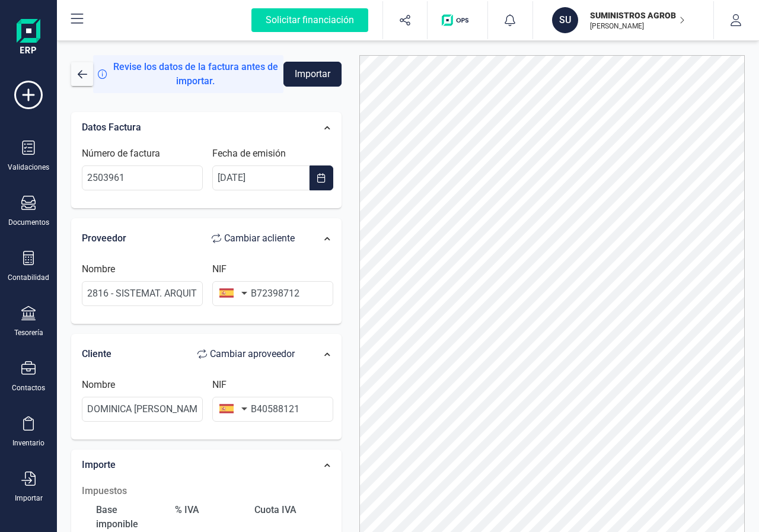 Image resolution: width=759 pixels, height=532 pixels. What do you see at coordinates (457, 20) in the screenshot?
I see `img: Logo de OPS` at bounding box center [457, 20].